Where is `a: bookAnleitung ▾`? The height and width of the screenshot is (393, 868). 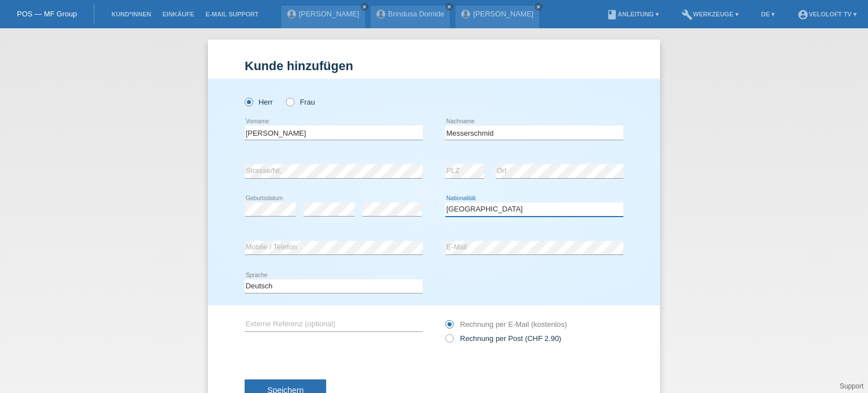 a: bookAnleitung ▾ is located at coordinates (632, 14).